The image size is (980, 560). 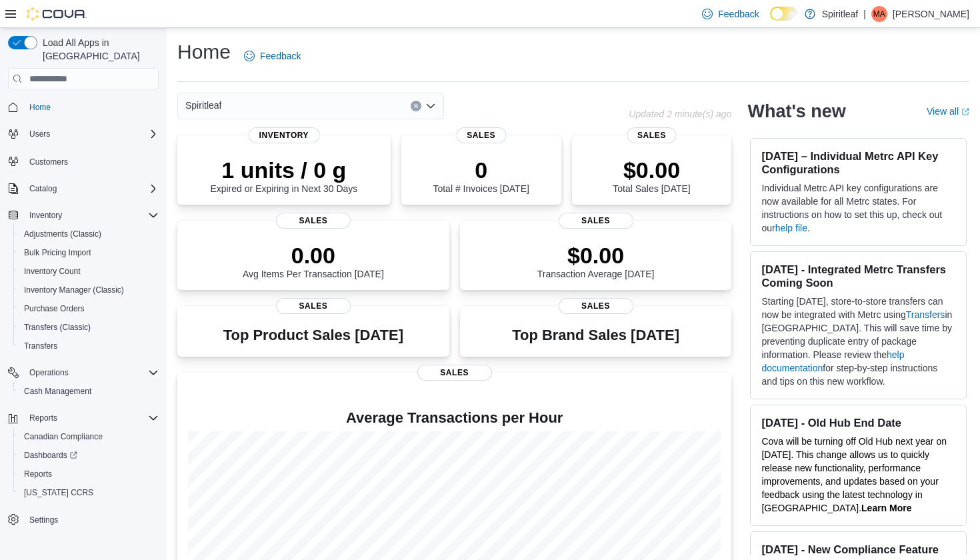 I want to click on button: Purchase Orders, so click(x=88, y=308).